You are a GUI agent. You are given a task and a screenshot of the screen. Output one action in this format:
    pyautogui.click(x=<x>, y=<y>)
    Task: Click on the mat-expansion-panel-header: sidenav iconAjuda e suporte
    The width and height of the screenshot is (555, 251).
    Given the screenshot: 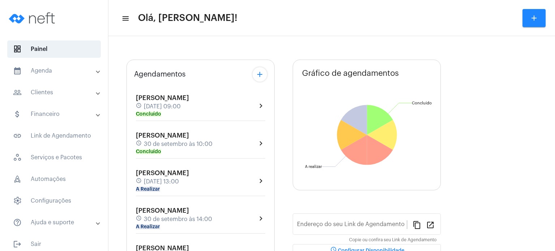 What is the action you would take?
    pyautogui.click(x=56, y=223)
    